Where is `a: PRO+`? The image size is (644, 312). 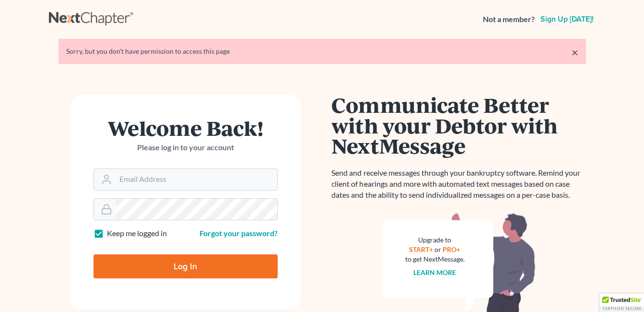 a: PRO+ is located at coordinates (452, 249).